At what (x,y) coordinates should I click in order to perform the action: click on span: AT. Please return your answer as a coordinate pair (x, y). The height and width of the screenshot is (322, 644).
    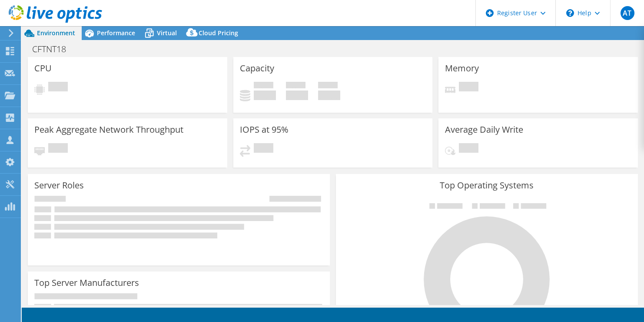
    Looking at the image, I should click on (627, 13).